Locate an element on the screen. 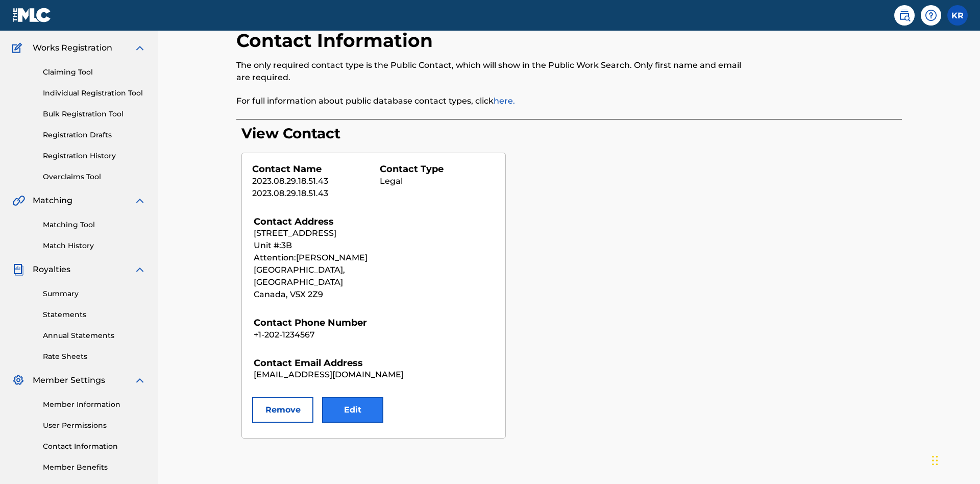  a: Statements is located at coordinates (94, 315).